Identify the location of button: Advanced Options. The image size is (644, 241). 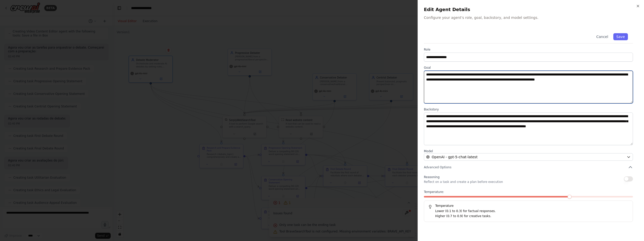
(529, 167).